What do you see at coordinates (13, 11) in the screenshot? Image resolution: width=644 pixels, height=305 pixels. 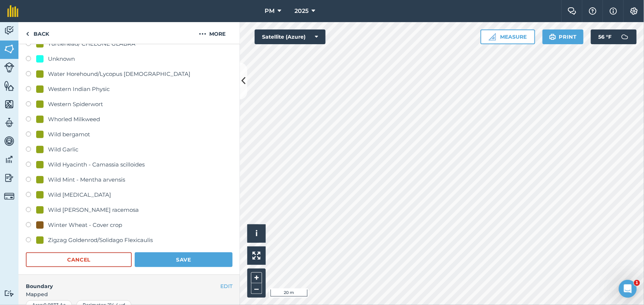 I see `img: fieldmargin Logo` at bounding box center [13, 11].